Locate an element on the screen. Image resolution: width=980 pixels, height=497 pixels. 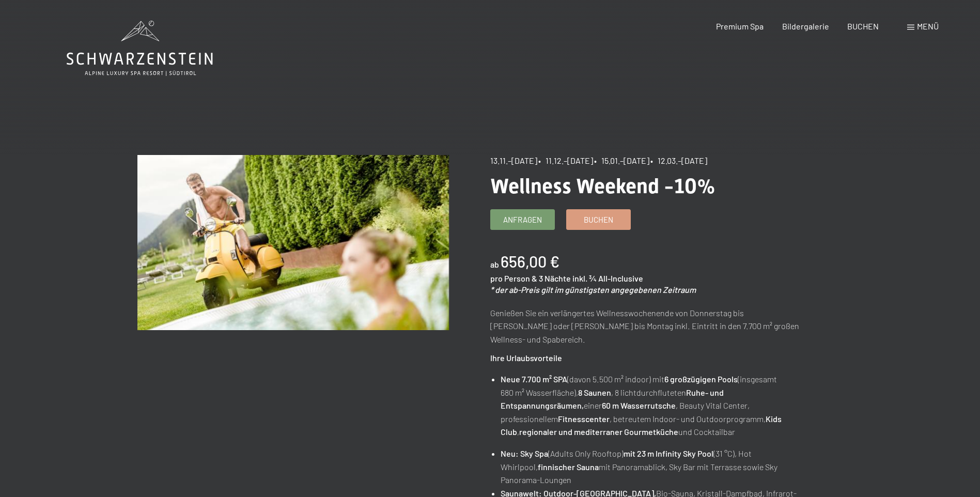
strong: finnischer Sauna is located at coordinates (569, 467).